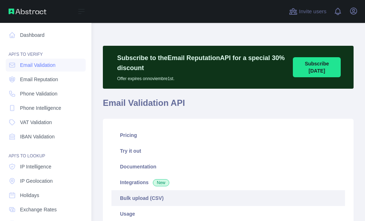 Image resolution: width=365 pixels, height=221 pixels. Describe the element at coordinates (46, 136) in the screenshot. I see `a: IBAN Validation` at that location.